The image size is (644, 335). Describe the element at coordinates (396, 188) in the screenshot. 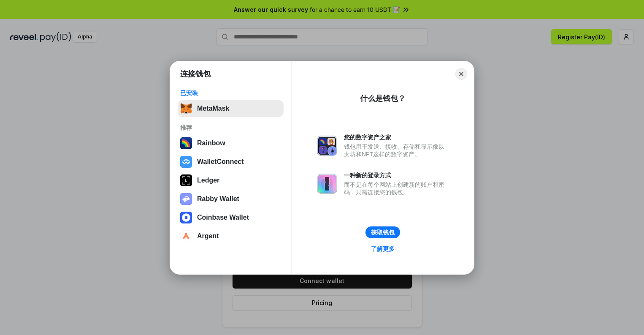

I see `div: 而不是在每个网站上创建新的账户和密码，只需连接您的钱包。` at that location.